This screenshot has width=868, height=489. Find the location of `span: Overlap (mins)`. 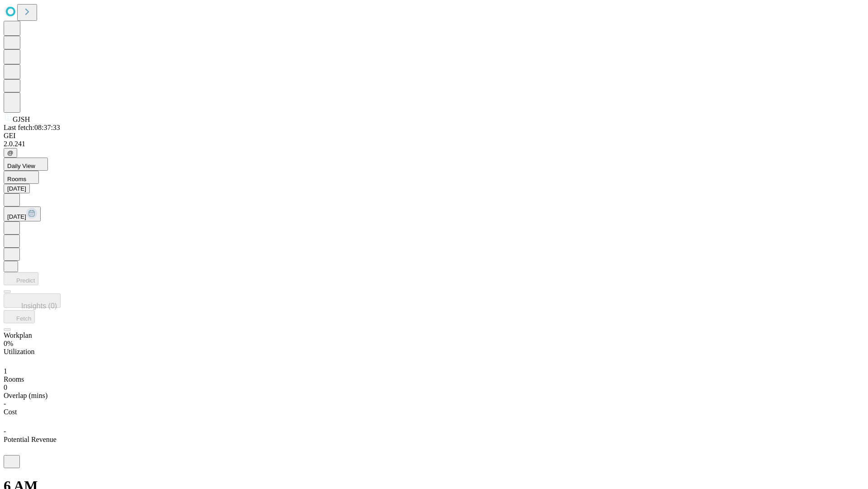

span: Overlap (mins) is located at coordinates (26, 395).